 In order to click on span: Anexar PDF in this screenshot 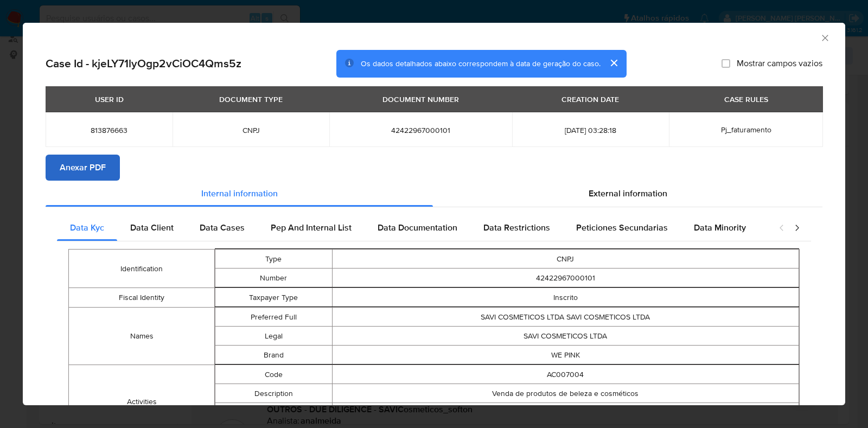, I will do `click(83, 168)`.